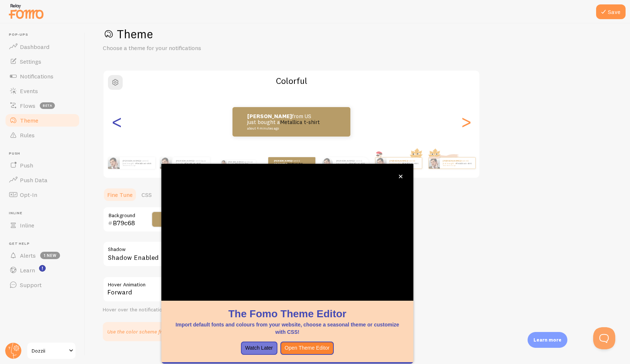 This screenshot has height=364, width=630. Describe the element at coordinates (27, 106) in the screenshot. I see `span: Flows` at that location.